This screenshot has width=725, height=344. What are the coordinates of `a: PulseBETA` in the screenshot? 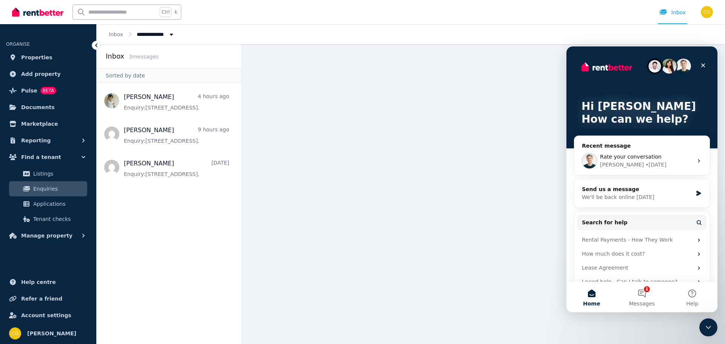 It's located at (48, 91).